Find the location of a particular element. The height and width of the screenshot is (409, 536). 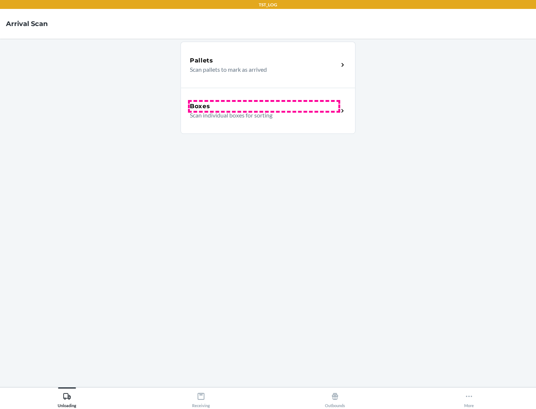

div: More is located at coordinates (469, 399).